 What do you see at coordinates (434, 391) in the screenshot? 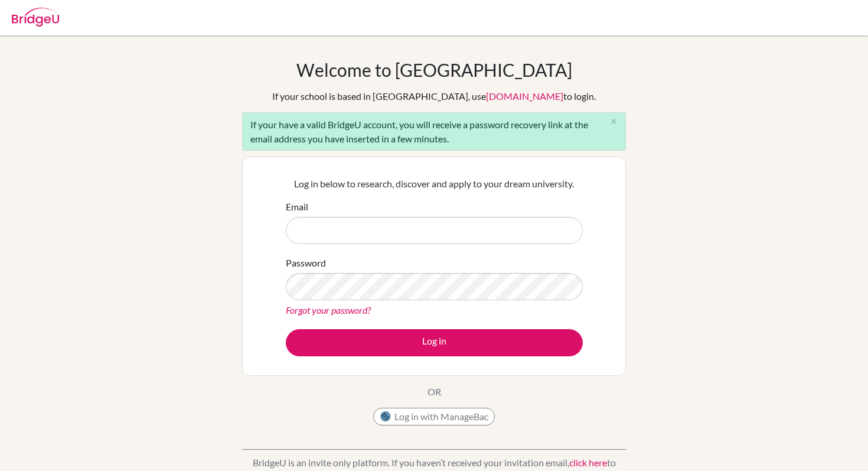
I see `p: OR` at bounding box center [434, 391].